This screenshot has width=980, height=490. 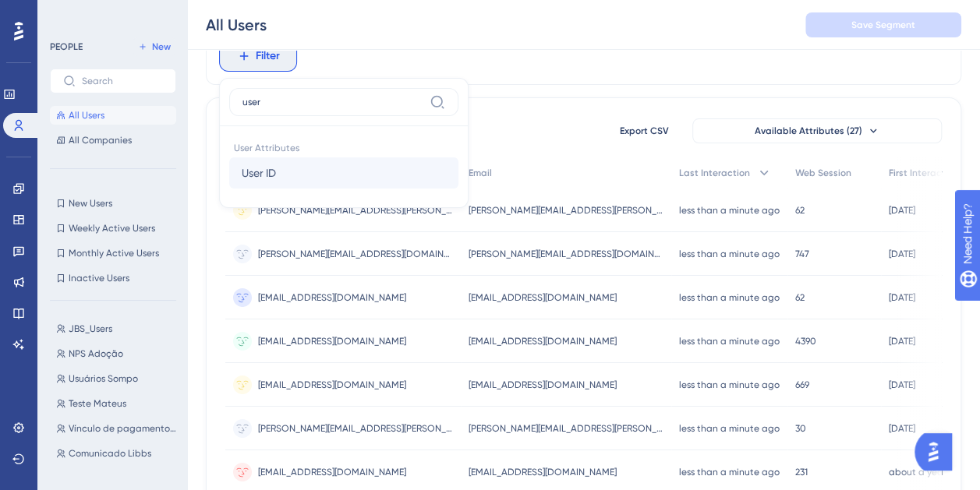 What do you see at coordinates (118, 329) in the screenshot?
I see `button: JBS_Users` at bounding box center [118, 329].